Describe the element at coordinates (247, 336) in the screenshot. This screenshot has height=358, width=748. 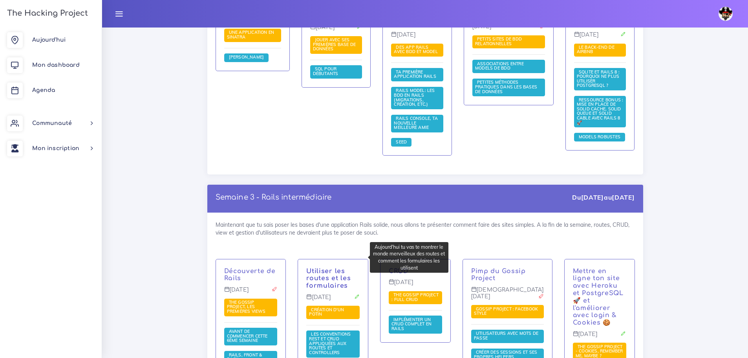
I see `a: Avant de commencer cette 6ème semaine` at that location.